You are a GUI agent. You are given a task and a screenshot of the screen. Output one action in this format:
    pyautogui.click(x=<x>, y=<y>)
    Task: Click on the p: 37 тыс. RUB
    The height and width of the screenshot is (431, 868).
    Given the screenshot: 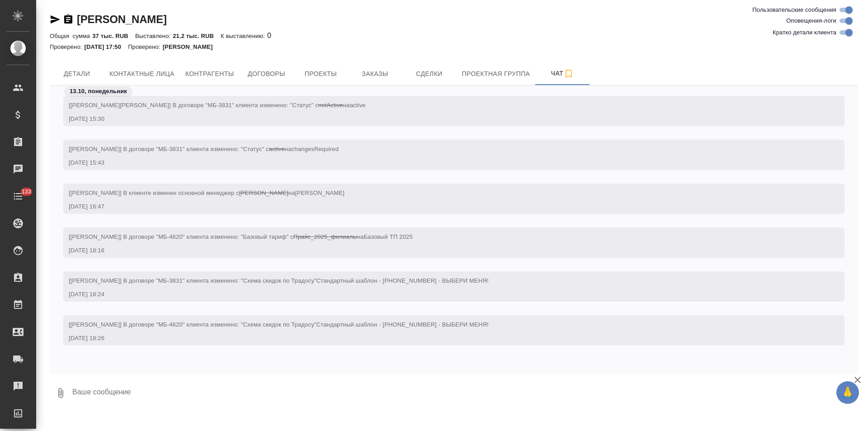 What is the action you would take?
    pyautogui.click(x=113, y=35)
    